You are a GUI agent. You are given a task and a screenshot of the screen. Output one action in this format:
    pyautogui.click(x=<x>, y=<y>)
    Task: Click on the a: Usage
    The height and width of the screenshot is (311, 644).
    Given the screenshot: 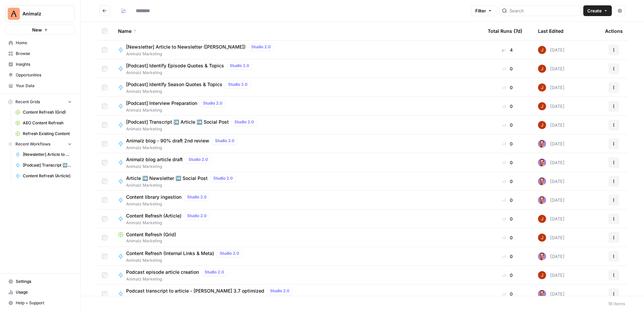 What is the action you would take?
    pyautogui.click(x=40, y=292)
    